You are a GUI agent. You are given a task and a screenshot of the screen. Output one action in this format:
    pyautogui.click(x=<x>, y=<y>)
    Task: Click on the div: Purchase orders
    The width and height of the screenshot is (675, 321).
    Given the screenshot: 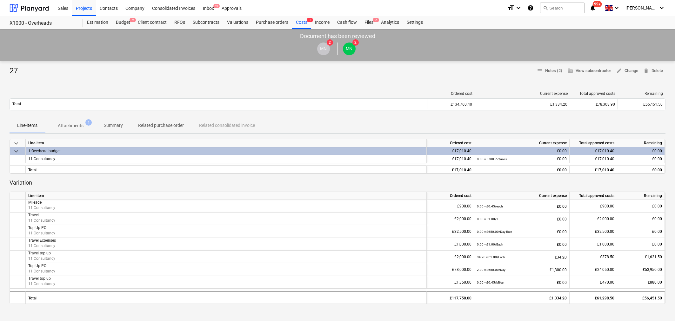 What is the action you would take?
    pyautogui.click(x=272, y=23)
    